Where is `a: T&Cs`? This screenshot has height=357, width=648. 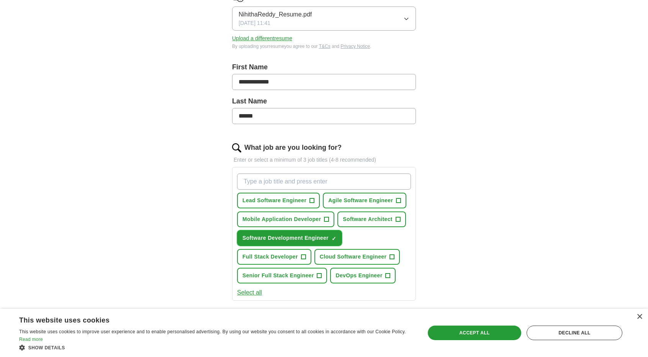
a: T&Cs is located at coordinates (325, 46).